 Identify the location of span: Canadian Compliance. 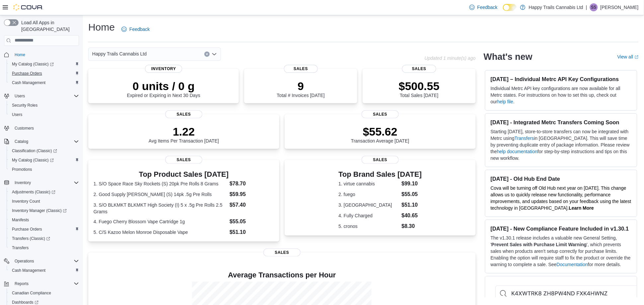
(32, 293).